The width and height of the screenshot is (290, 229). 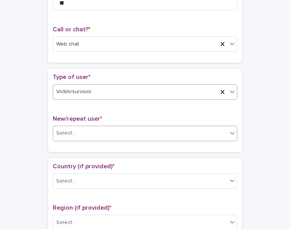 What do you see at coordinates (77, 119) in the screenshot?
I see `span: New/repeat user` at bounding box center [77, 119].